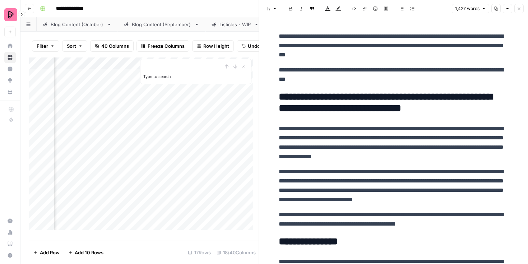  I want to click on label: Type to search, so click(157, 77).